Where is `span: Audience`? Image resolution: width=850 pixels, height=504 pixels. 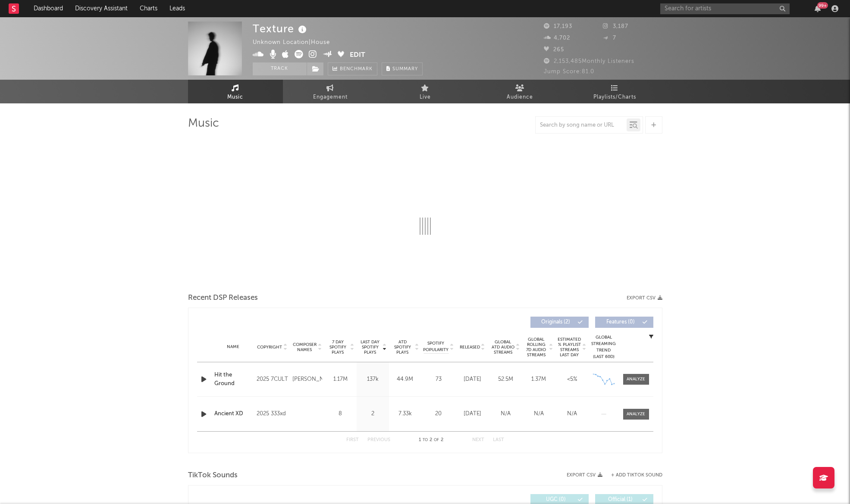
span: Audience is located at coordinates (520, 97).